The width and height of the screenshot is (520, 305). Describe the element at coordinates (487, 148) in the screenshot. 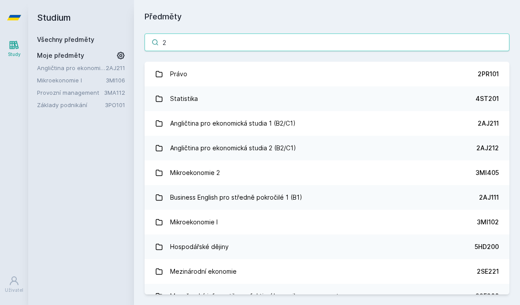

I see `div: 2AJ212` at that location.